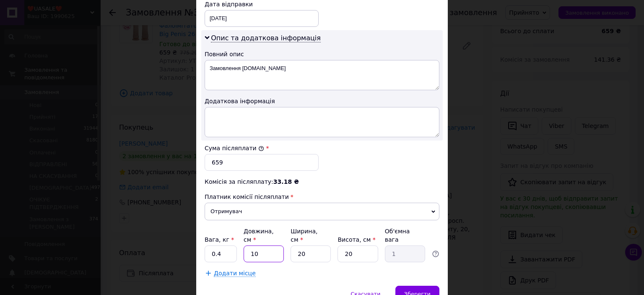  I want to click on label: Висота, см, so click(357, 239).